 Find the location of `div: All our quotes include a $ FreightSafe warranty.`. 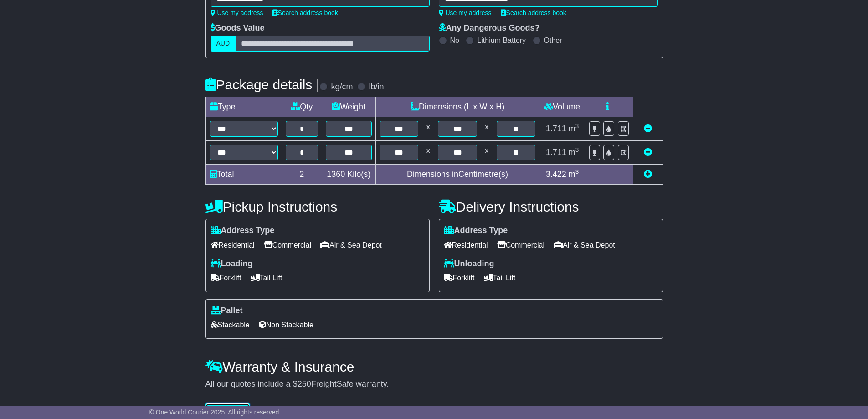

div: All our quotes include a $ FreightSafe warranty. is located at coordinates (434, 385).